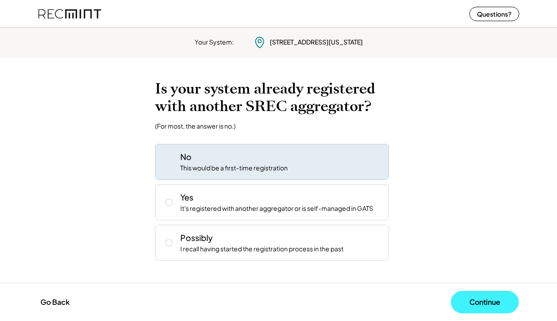  What do you see at coordinates (484, 302) in the screenshot?
I see `button: Continue` at bounding box center [484, 302].